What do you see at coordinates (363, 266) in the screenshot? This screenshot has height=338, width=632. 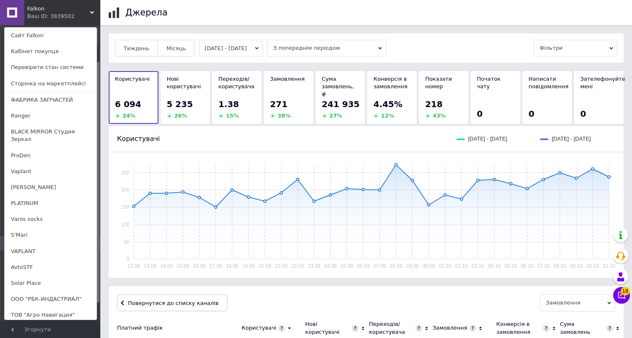 I see `text: 26.09` at bounding box center [363, 266].